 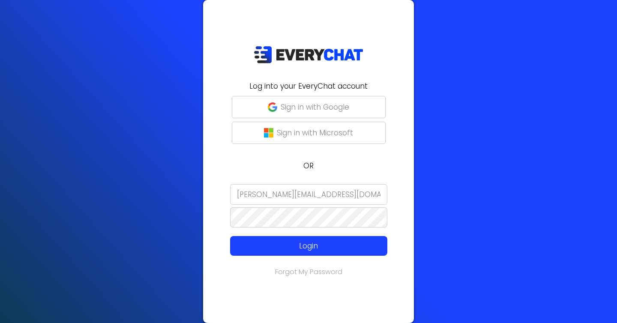 I want to click on p: Sign in with Google, so click(x=315, y=107).